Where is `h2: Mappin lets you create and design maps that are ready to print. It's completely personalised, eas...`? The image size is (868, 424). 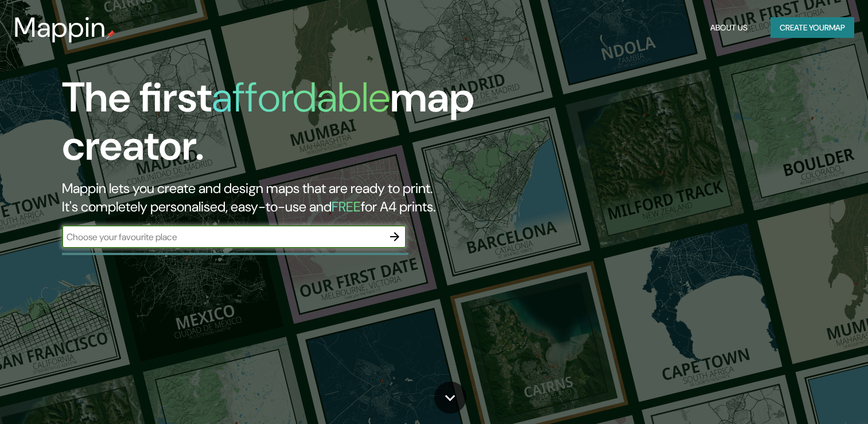
h2: Mappin lets you create and design maps that are ready to print. It's completely personalised, eas... is located at coordinates (279, 198).